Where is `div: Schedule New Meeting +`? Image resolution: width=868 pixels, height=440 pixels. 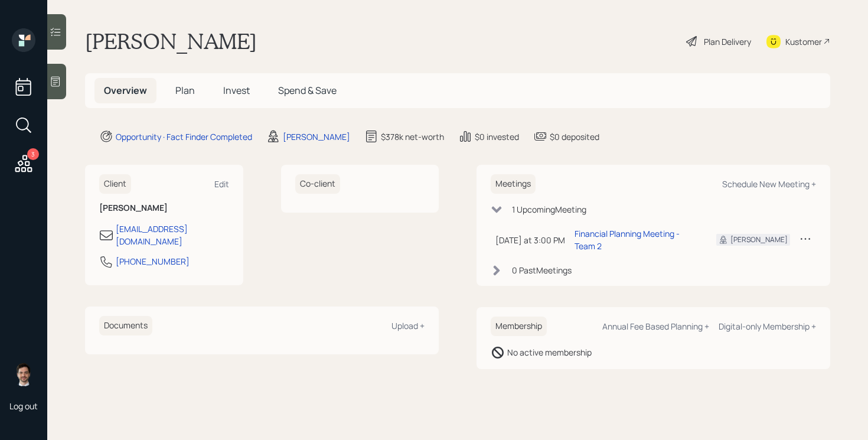 div: Schedule New Meeting + is located at coordinates (769, 183).